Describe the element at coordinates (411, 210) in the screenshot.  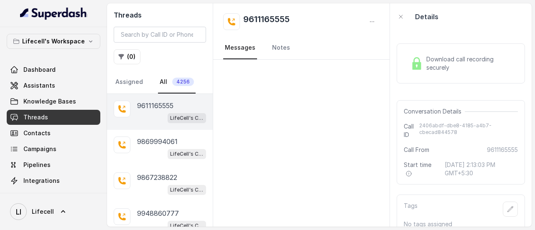
I see `p: Tags` at that location.